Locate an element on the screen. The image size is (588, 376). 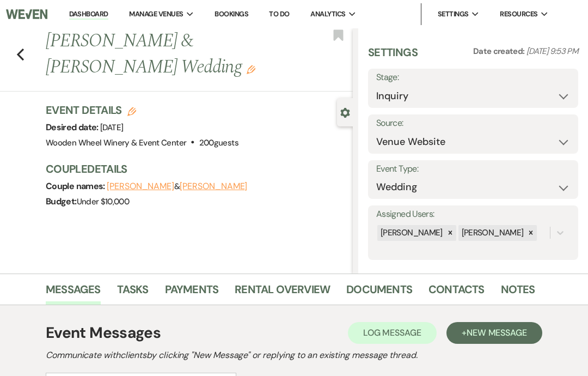
span: Log Message is located at coordinates (392, 332).